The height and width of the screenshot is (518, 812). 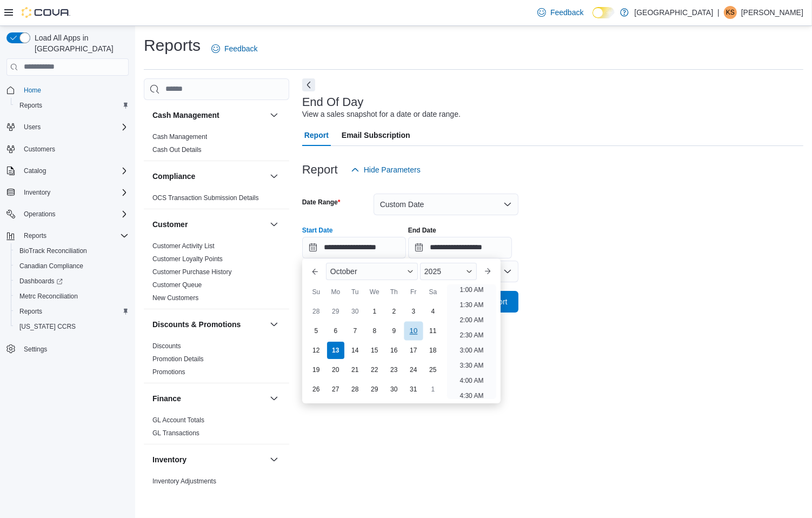 What do you see at coordinates (169, 372) in the screenshot?
I see `a: Promotions` at bounding box center [169, 372].